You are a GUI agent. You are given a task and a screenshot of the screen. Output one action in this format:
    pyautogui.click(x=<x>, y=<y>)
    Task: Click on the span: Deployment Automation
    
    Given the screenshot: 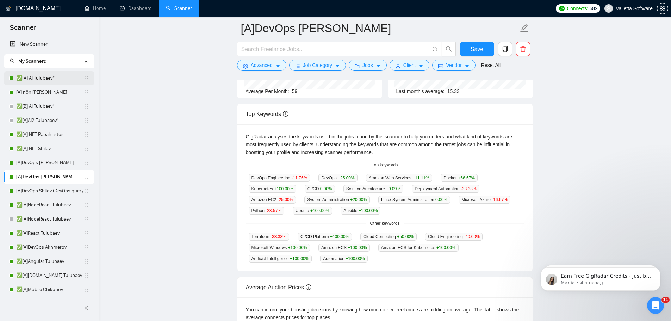 What is the action you would take?
    pyautogui.click(x=445, y=189)
    